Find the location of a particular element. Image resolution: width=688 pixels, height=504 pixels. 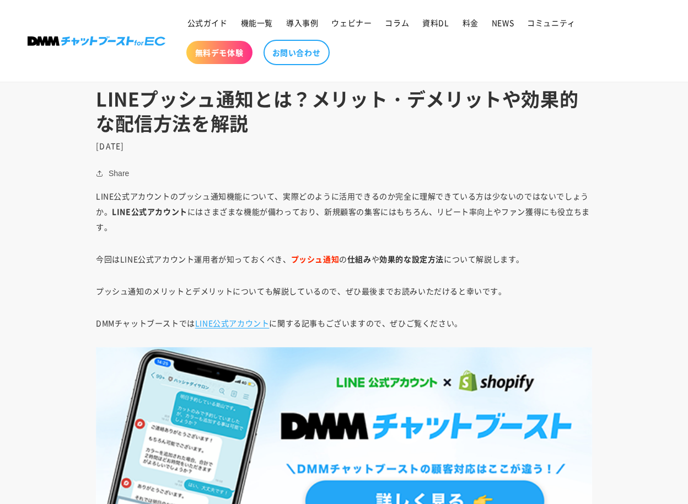

a: 導入事例 is located at coordinates (302, 23).